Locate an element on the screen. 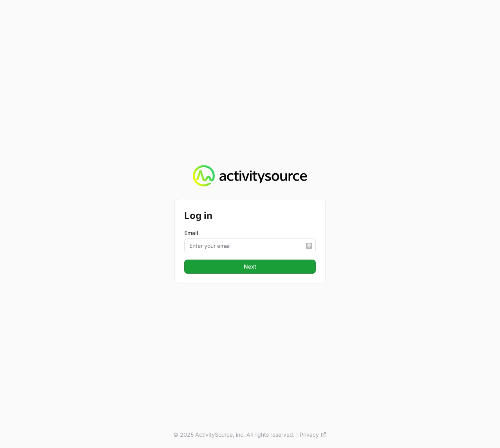  a: Privacy is located at coordinates (313, 435).